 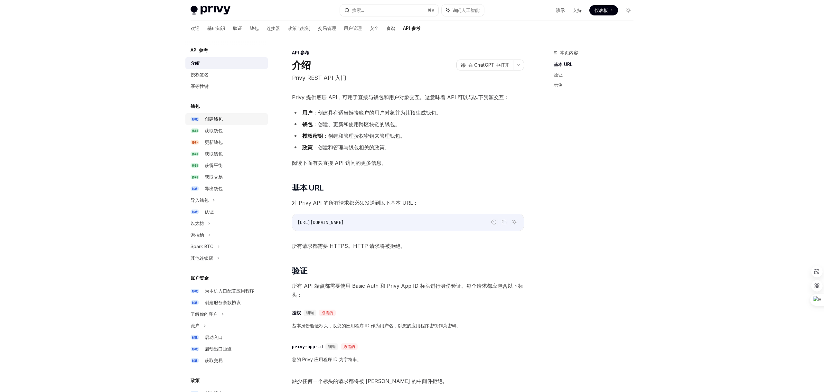 What do you see at coordinates (214, 119) in the screenshot?
I see `font: 创建钱包` at bounding box center [214, 119].